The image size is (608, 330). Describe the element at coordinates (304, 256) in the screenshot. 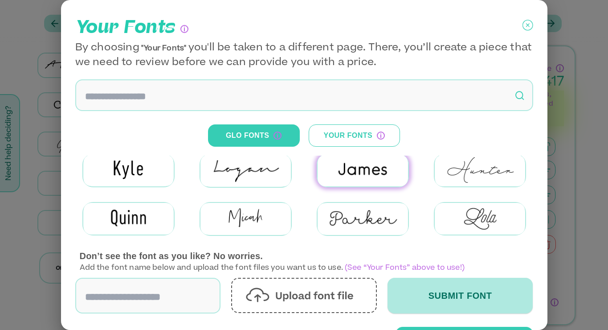

I see `p: Don’t see the font as you like? No worries.` at that location.